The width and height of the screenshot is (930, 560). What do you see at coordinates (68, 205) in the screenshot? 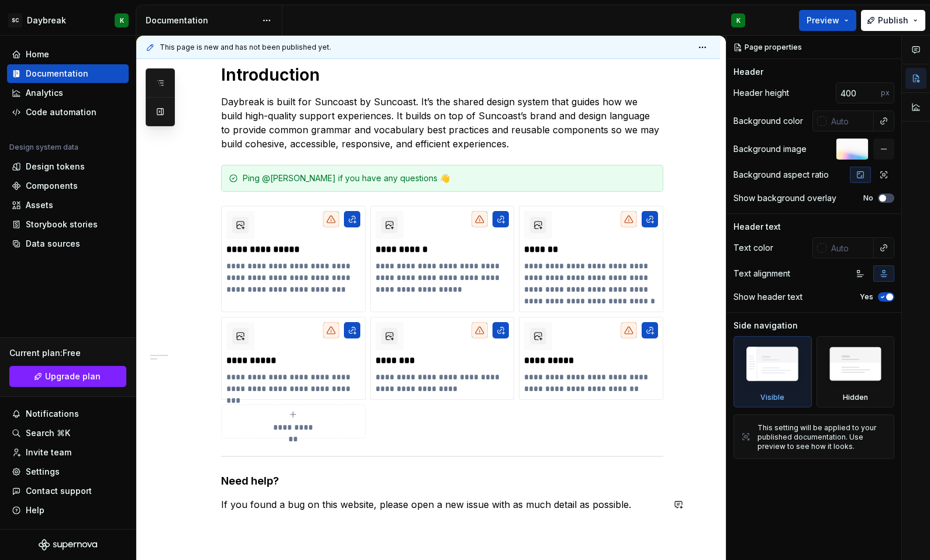
I see `a: Assets` at bounding box center [68, 205].